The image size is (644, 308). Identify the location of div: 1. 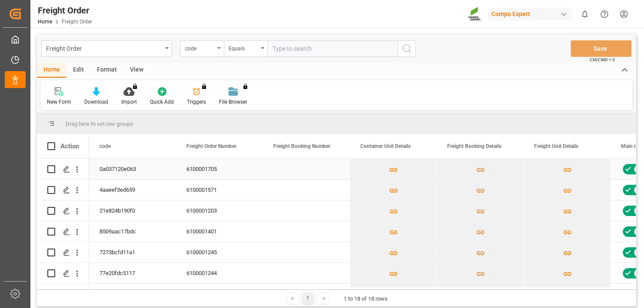
(308, 298).